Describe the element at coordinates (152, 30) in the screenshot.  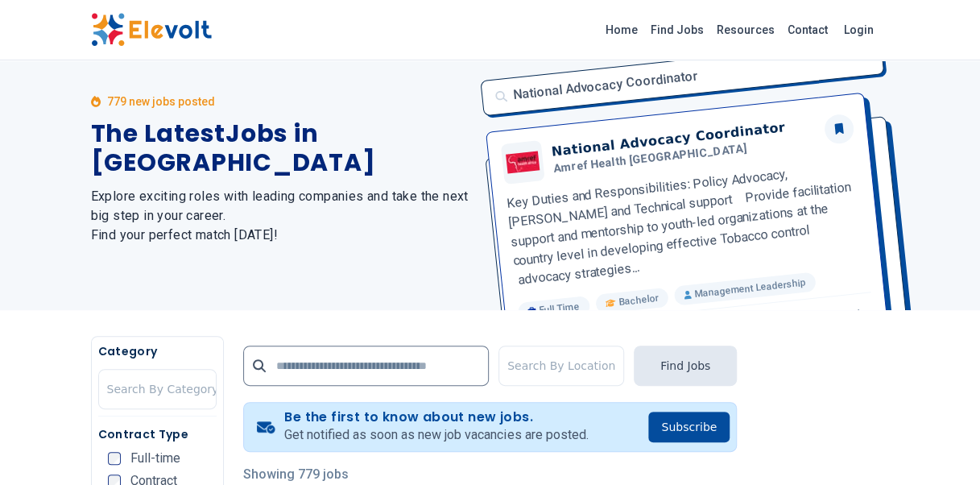
I see `img: Elevolt` at that location.